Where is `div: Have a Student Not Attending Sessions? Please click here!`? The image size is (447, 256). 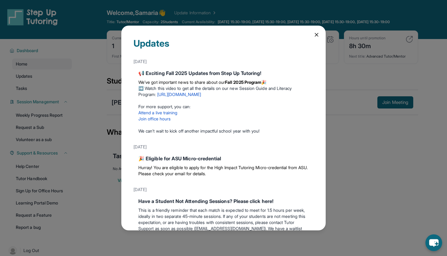 div: Have a Student Not Attending Sessions? Please click here! is located at coordinates (224, 201).